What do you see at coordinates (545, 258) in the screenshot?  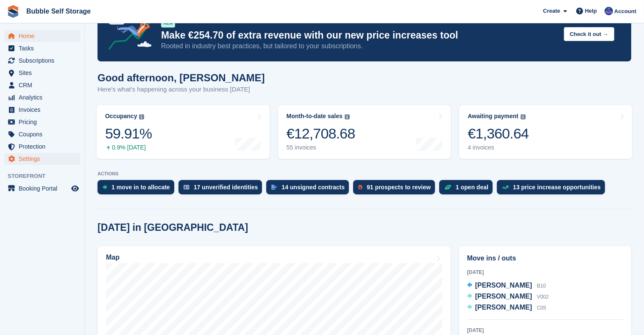 I see `h2: Move ins / outs` at bounding box center [545, 258].